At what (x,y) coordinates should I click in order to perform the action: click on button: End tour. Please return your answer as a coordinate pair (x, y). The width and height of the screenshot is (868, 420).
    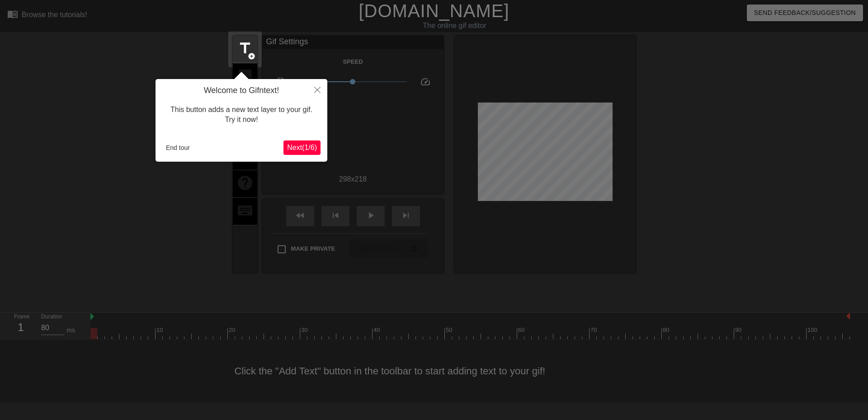
    Looking at the image, I should click on (178, 148).